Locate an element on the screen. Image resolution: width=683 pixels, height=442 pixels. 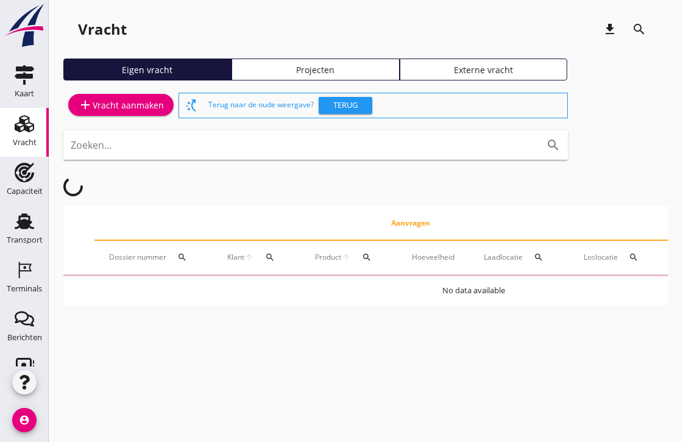
a: Eigen vracht is located at coordinates (147, 69).